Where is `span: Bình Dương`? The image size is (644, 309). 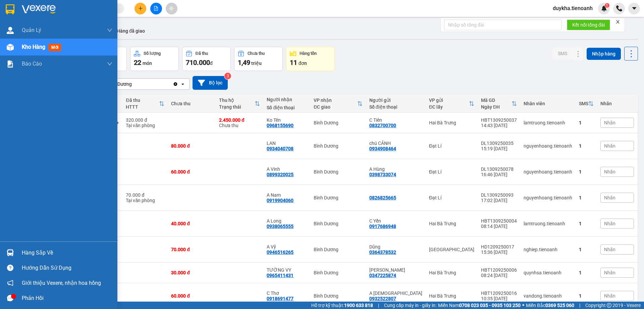 span: Bình Dương is located at coordinates (66, 7).